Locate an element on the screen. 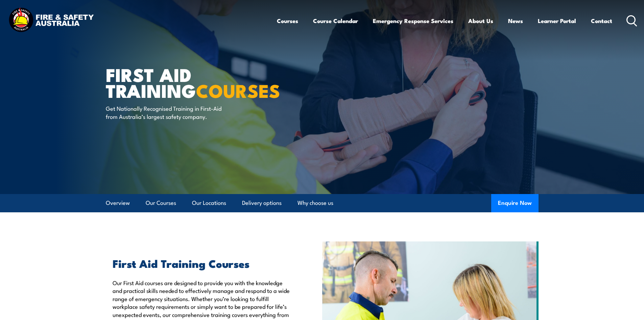 The height and width of the screenshot is (320, 644). a: About Us is located at coordinates (481, 21).